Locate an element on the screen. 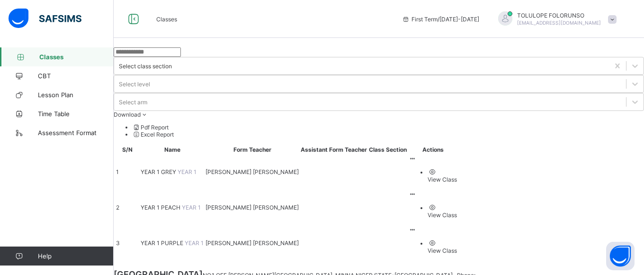 The image size is (644, 275). div: TOLULOPEFOLORUNSO is located at coordinates (555, 19).